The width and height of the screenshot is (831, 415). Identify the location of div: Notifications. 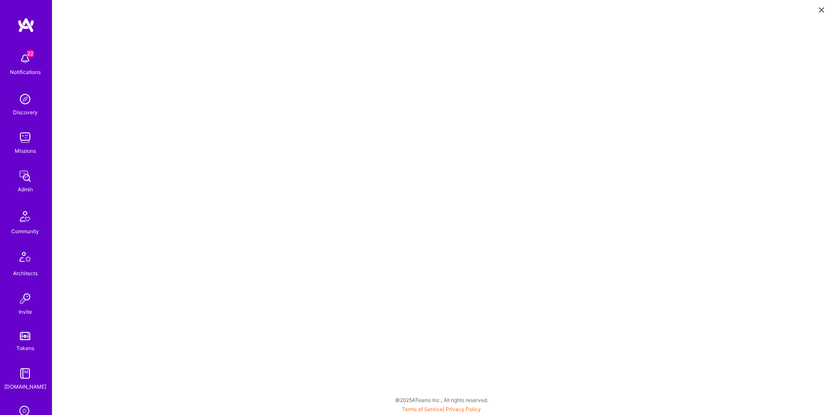
(25, 72).